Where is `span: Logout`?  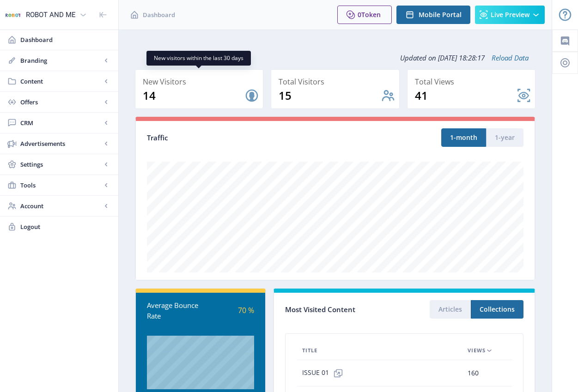 span: Logout is located at coordinates (66, 227).